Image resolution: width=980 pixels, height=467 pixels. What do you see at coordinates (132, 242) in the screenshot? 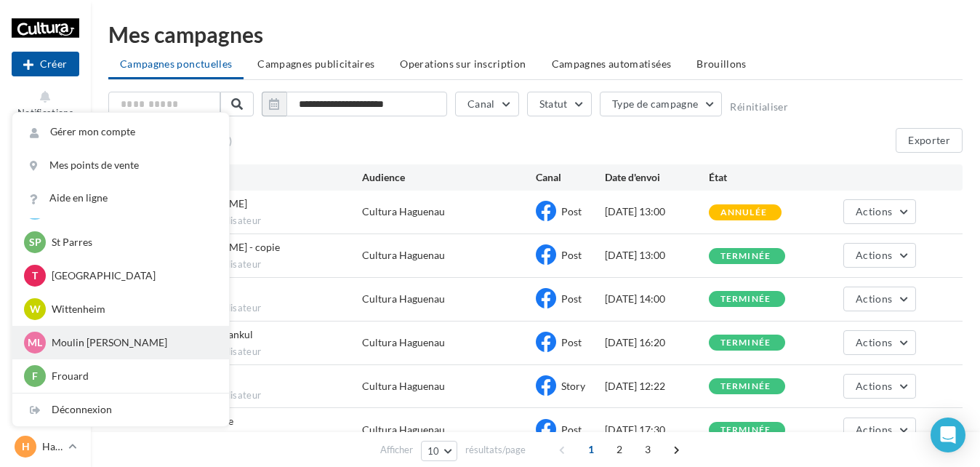
I see `p: St Parres` at bounding box center [132, 242].